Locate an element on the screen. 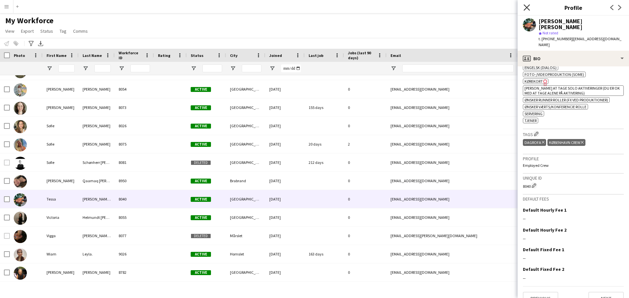 This screenshot has width=629, height=298. div: Vigga is located at coordinates (61, 236).